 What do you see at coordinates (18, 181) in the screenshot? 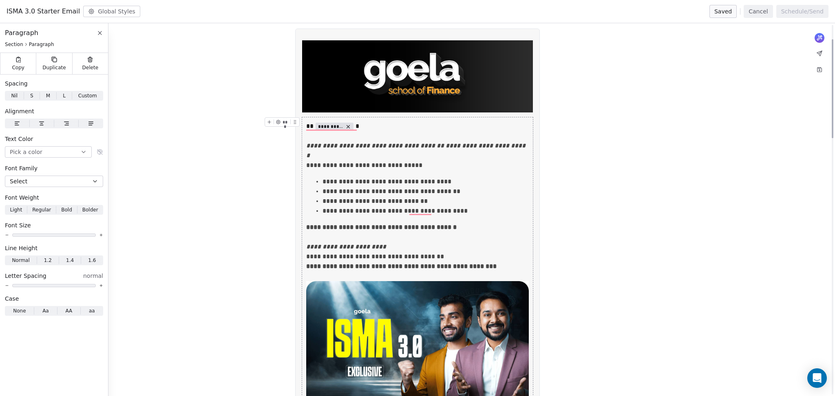
I see `span: Select` at bounding box center [18, 181].